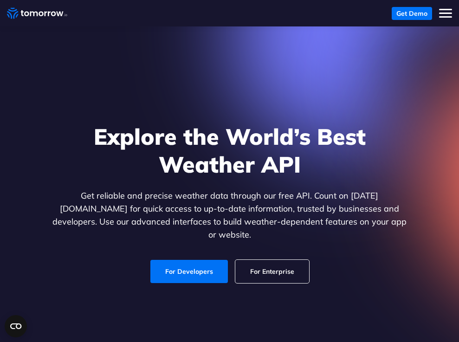  Describe the element at coordinates (37, 13) in the screenshot. I see `a: Home link` at that location.